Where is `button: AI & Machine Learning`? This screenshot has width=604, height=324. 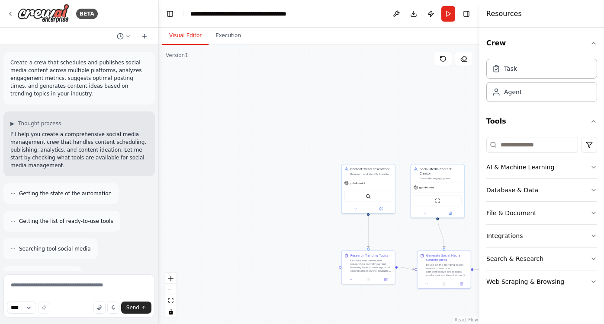 button: AI & Machine Learning is located at coordinates (542, 167).